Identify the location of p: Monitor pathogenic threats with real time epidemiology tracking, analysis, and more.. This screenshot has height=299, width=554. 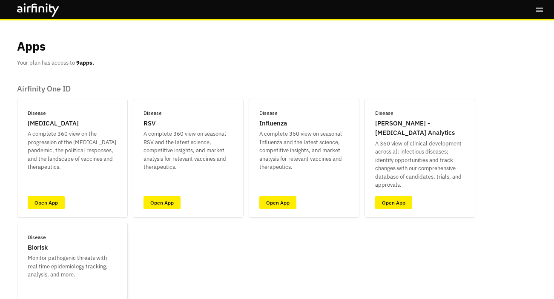
(72, 267).